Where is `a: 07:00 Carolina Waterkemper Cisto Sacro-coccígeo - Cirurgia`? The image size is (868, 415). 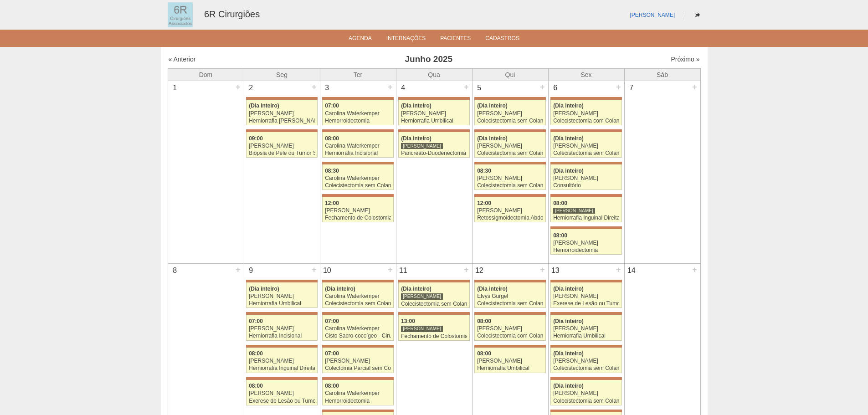
a: 07:00 Carolina Waterkemper Cisto Sacro-coccígeo - Cirurgia is located at coordinates (358, 328).